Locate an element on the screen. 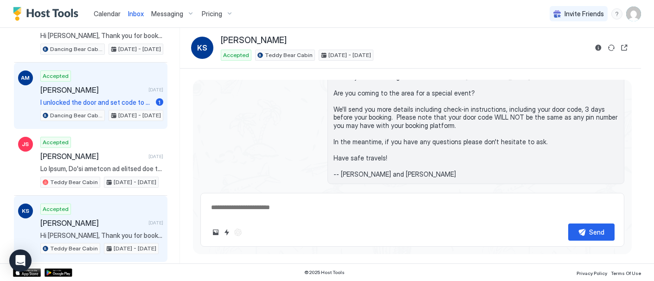 The height and width of the screenshot is (281, 654). span: Inbox is located at coordinates (136, 13).